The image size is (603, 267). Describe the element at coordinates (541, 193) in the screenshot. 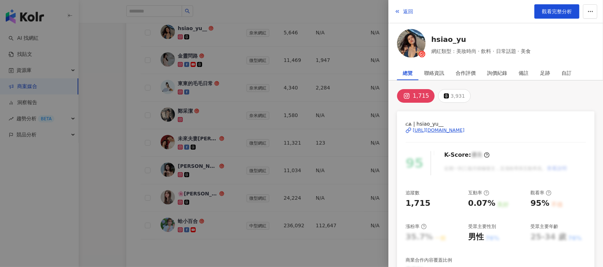

I see `div: 觀看率` at that location.